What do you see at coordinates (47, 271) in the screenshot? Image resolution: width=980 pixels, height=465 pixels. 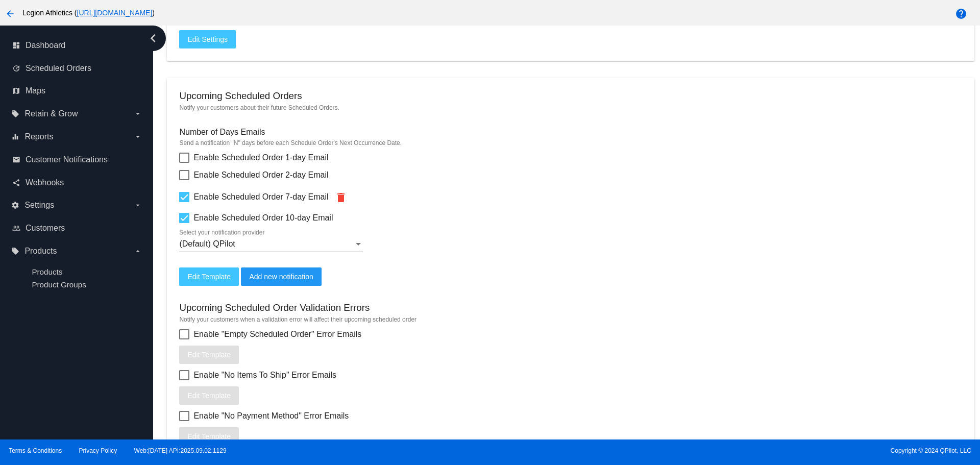 I see `a: Products` at bounding box center [47, 271].